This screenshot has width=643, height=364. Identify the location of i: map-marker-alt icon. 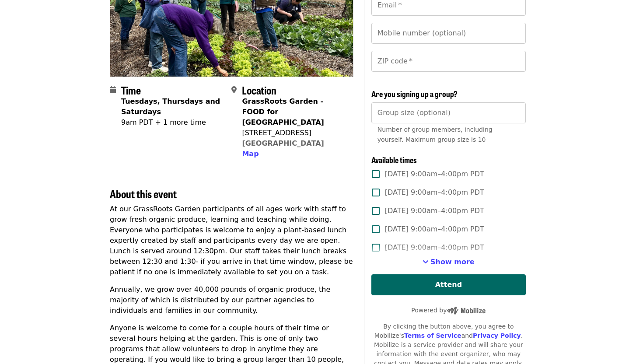
(234, 89).